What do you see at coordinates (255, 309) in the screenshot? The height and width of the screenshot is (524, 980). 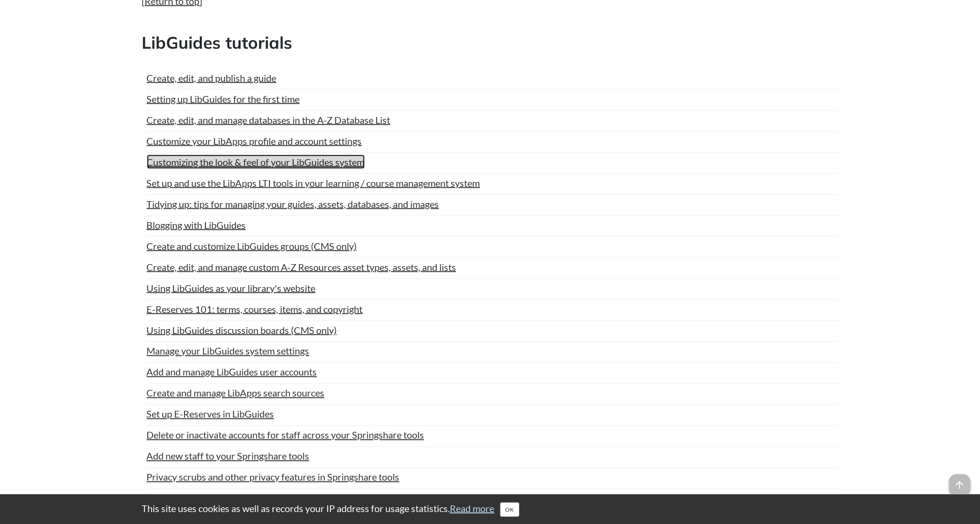 I see `a: E-Reserves 101: terms, courses, items, and copyright` at bounding box center [255, 309].